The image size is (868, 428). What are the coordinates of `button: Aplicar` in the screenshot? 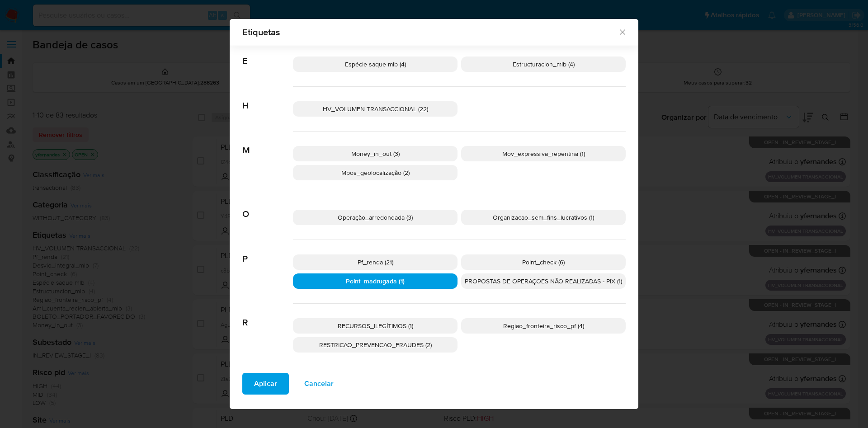 It's located at (266, 383).